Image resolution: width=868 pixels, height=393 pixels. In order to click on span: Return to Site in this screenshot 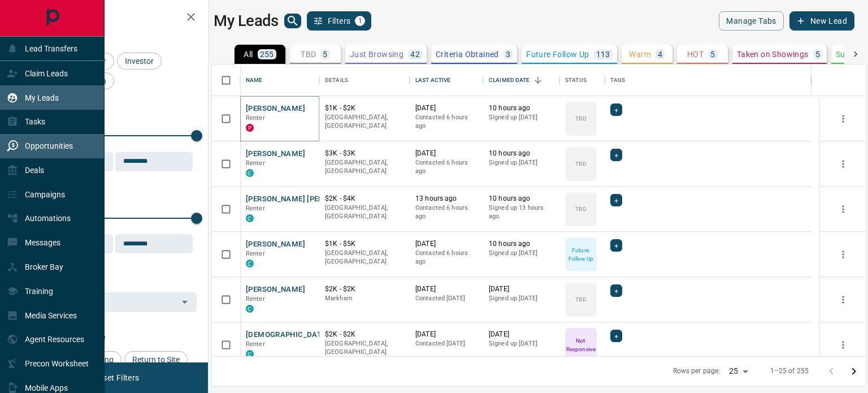, I will do `click(156, 360)`.